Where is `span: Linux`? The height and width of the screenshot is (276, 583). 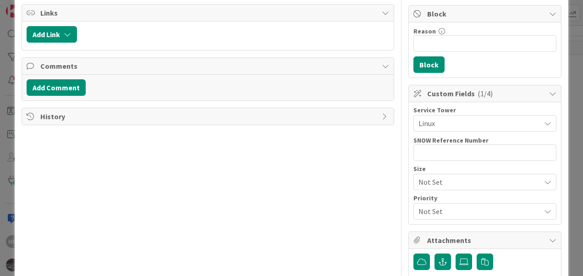 span: Linux is located at coordinates (480, 123).